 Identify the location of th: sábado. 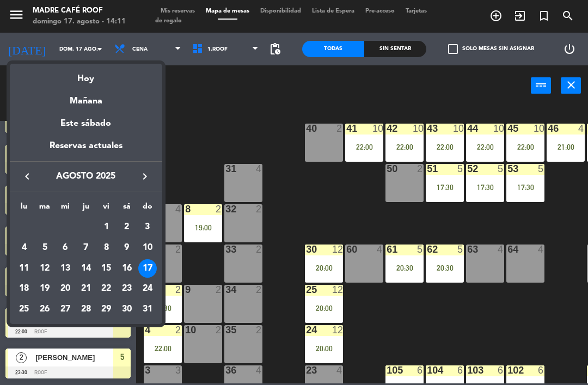
(127, 208).